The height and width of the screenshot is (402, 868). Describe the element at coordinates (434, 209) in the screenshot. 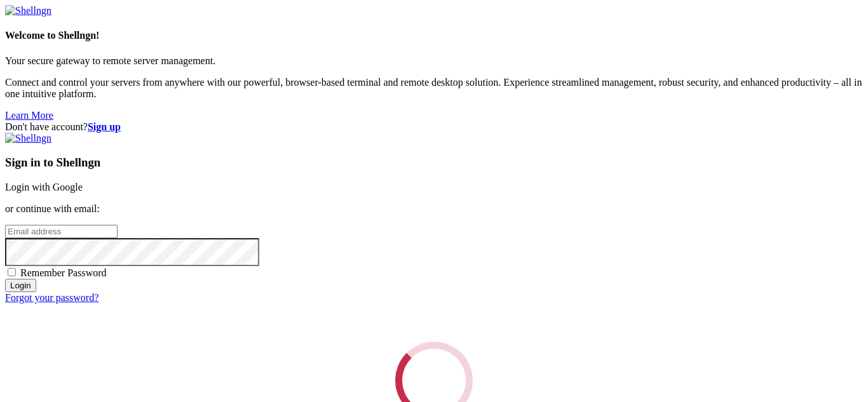

I see `p: or continue with email:` at that location.